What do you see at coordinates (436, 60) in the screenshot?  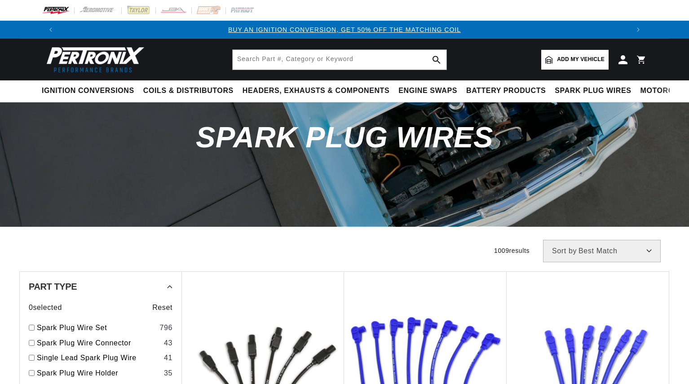 I see `button: search button` at bounding box center [436, 60].